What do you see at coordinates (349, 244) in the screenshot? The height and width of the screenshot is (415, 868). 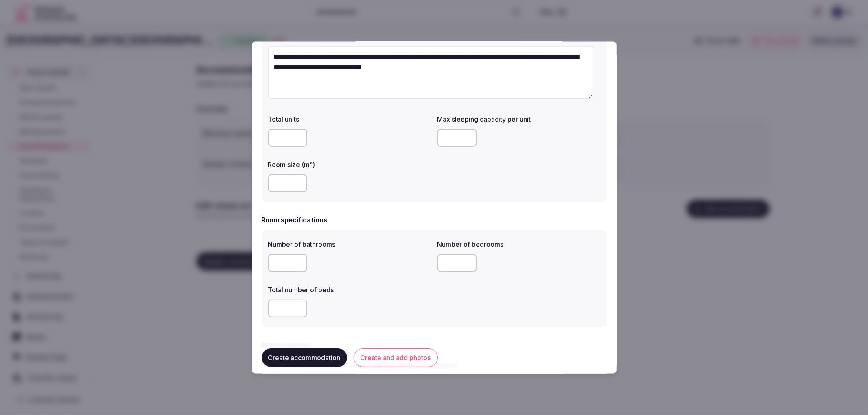 I see `label: Number of bathrooms` at bounding box center [349, 244].